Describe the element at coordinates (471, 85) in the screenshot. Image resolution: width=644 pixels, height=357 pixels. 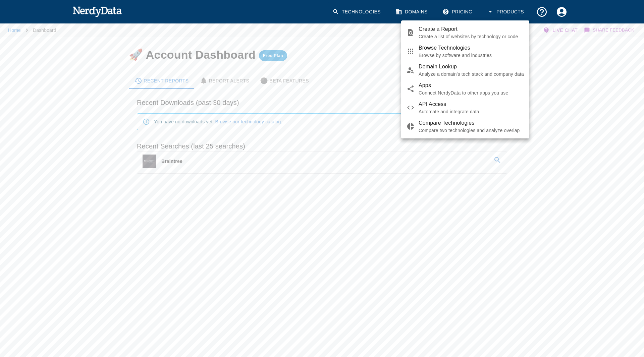
I see `span: Apps` at that location.